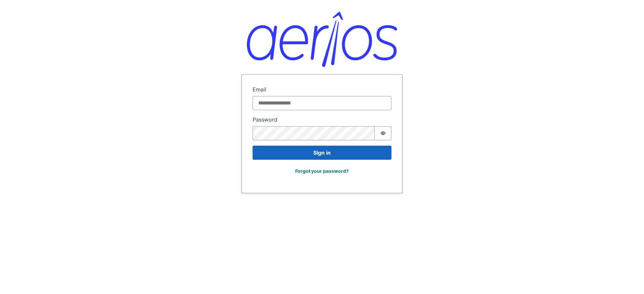  What do you see at coordinates (383, 133) in the screenshot?
I see `button: Show password` at bounding box center [383, 133].